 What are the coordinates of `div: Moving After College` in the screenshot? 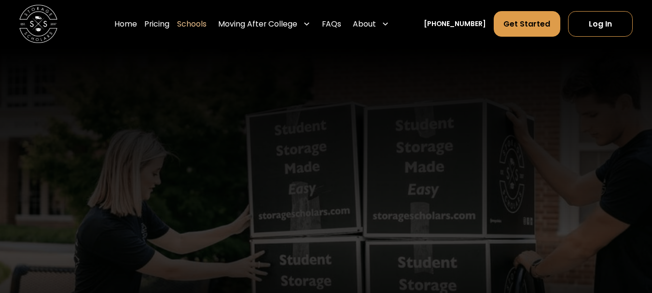 It's located at (258, 24).